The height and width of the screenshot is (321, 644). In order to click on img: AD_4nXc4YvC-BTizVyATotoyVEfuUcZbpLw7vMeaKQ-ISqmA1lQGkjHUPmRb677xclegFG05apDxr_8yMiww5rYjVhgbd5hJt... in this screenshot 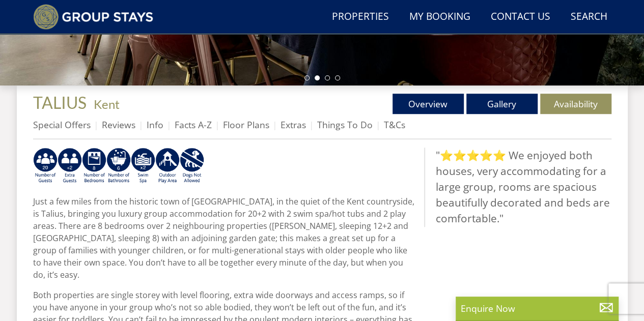, I will do `click(167, 166)`.